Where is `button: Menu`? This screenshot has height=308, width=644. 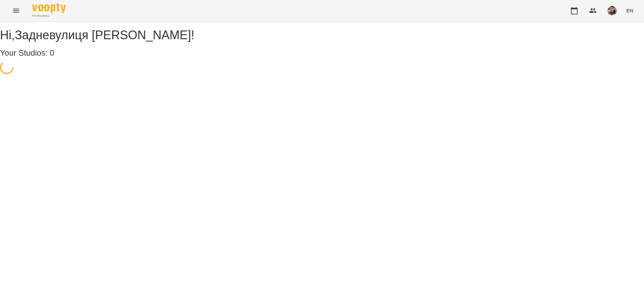
button: Menu is located at coordinates (16, 11).